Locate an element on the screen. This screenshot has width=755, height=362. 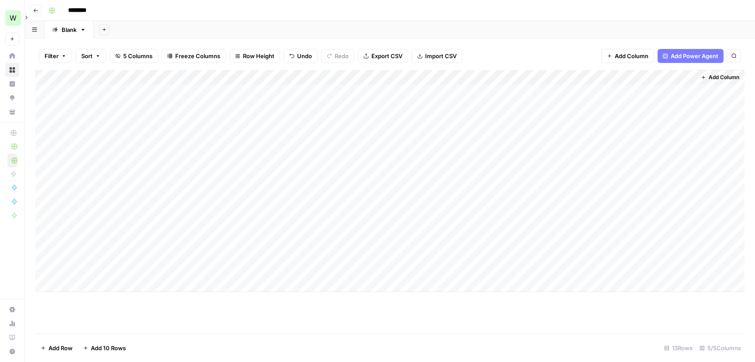
a: Insights is located at coordinates (12, 84).